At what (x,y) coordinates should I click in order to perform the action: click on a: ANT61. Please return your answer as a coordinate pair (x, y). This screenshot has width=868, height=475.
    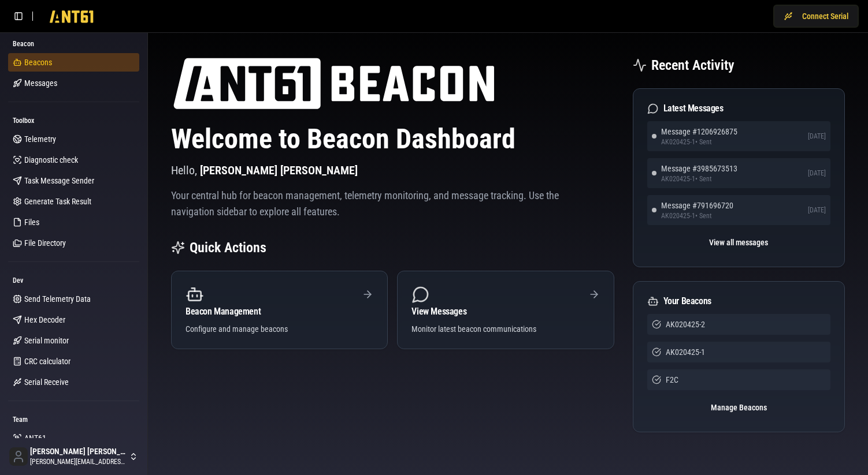
    Looking at the image, I should click on (74, 439).